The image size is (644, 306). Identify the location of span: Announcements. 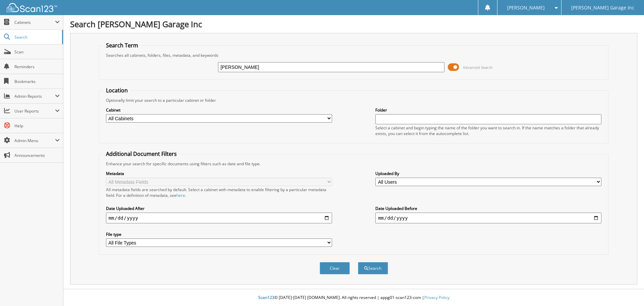
(37, 155).